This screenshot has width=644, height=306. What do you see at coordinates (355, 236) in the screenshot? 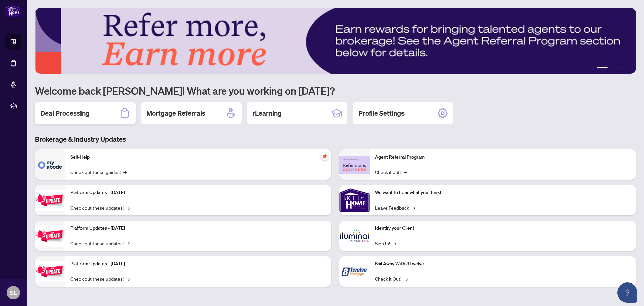
I see `img: Identify your Client` at bounding box center [355, 236].